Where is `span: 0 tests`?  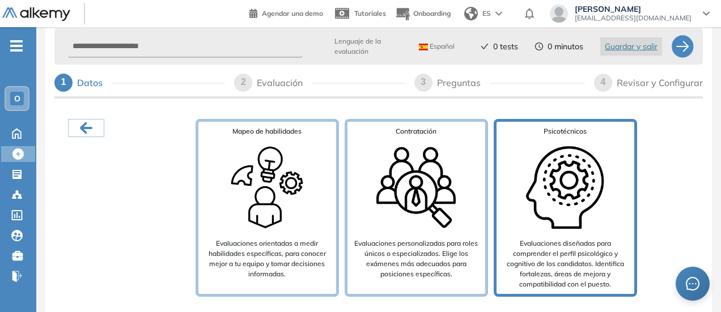
span: 0 tests is located at coordinates (505, 46).